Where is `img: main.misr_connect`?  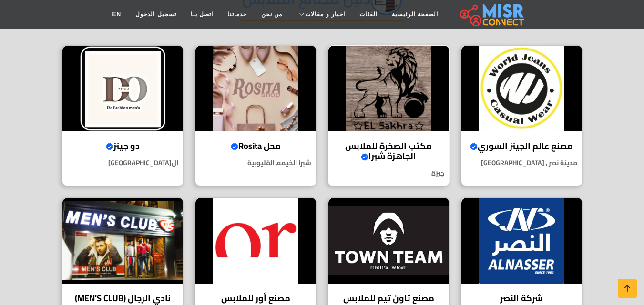 img: main.misr_connect is located at coordinates (491, 14).